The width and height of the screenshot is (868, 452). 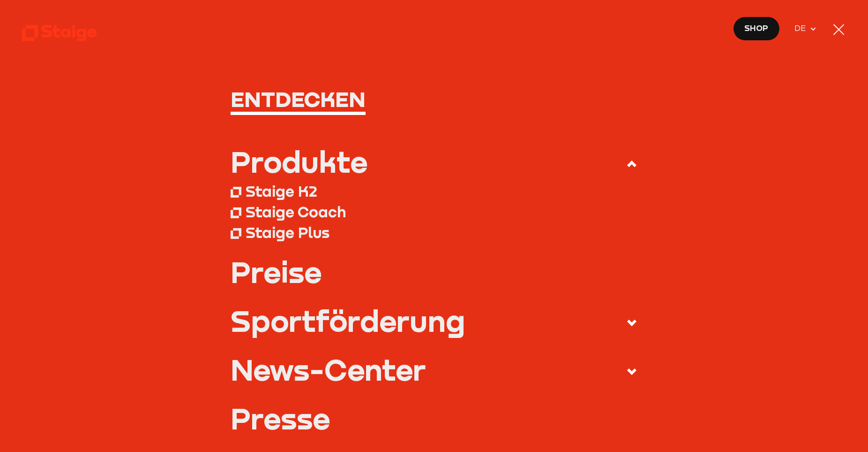 I want to click on div: Staige Plus, so click(x=287, y=233).